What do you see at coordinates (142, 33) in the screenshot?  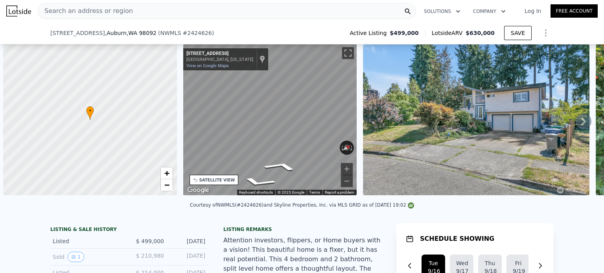 I see `span: , WA 98092` at bounding box center [142, 33].